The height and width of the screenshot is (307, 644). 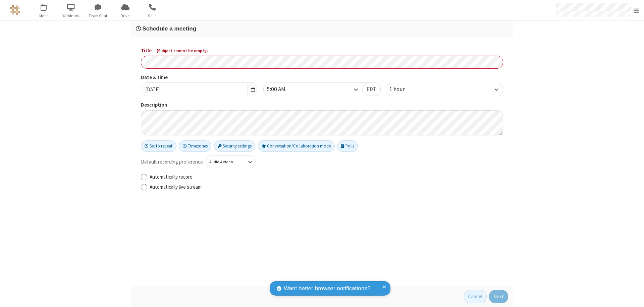 I want to click on button: Conversation/Collaboration mode, so click(x=296, y=146).